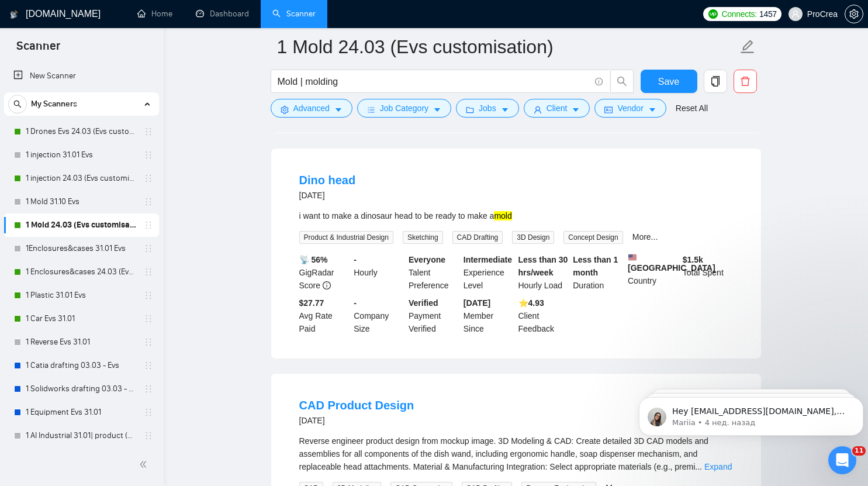  Describe the element at coordinates (489, 315) in the screenshot. I see `div: Member Since` at that location.